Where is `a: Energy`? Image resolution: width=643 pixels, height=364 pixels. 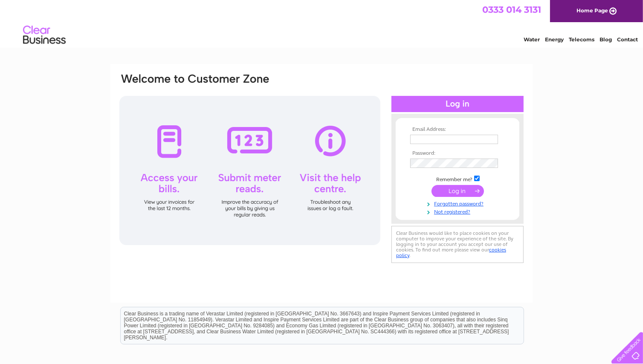 a: Energy is located at coordinates (555, 40).